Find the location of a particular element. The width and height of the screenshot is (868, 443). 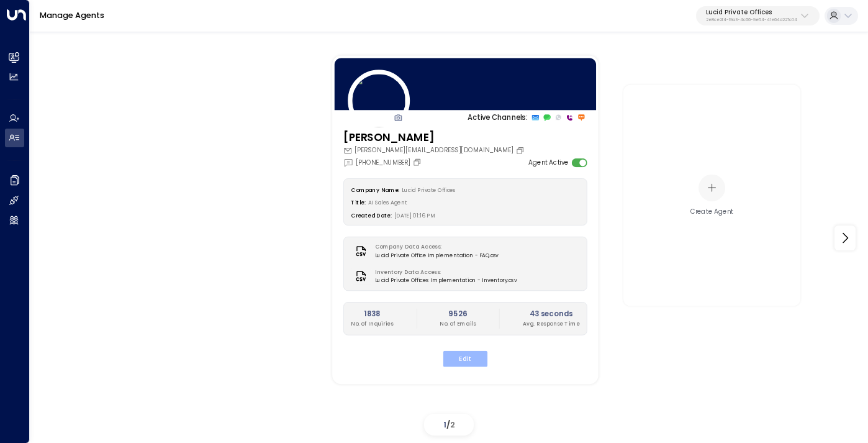

span: AI Sales Agent is located at coordinates (388, 203).